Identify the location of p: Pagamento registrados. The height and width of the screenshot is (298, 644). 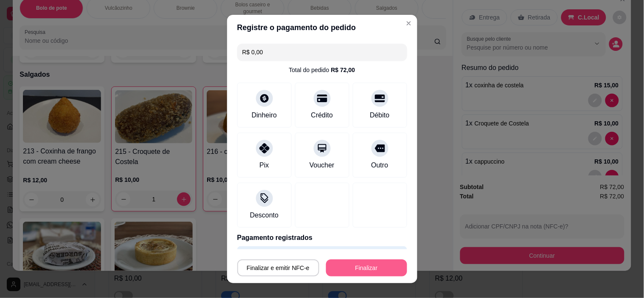
(322, 238).